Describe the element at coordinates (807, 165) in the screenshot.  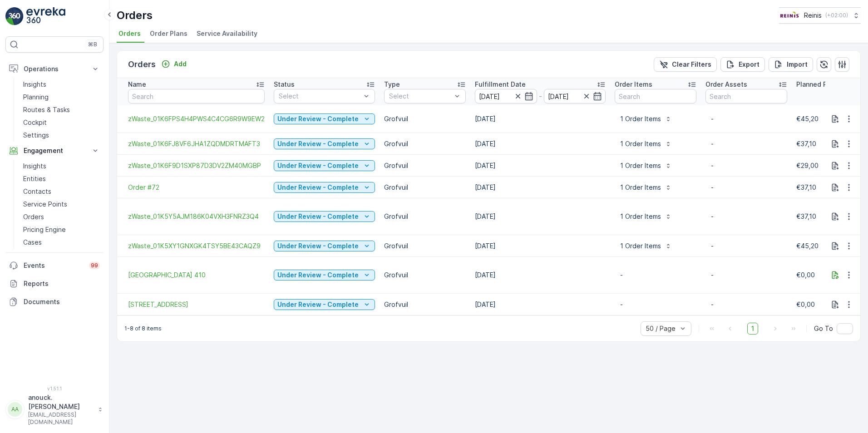
I see `span: €29,00` at that location.